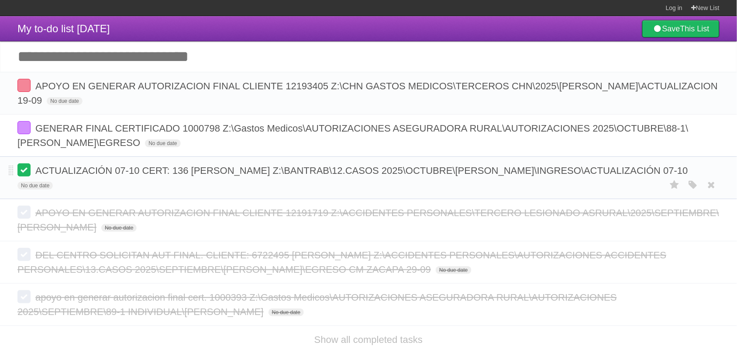 Image resolution: width=737 pixels, height=349 pixels. Describe the element at coordinates (367, 93) in the screenshot. I see `span: APOYO EN GENERAR AUTORIZACION FINAL CLIENTE 12193405 Z:\CHN GASTOS MEDICOS\TERCEROS CHN\2025\[PER...` at that location.